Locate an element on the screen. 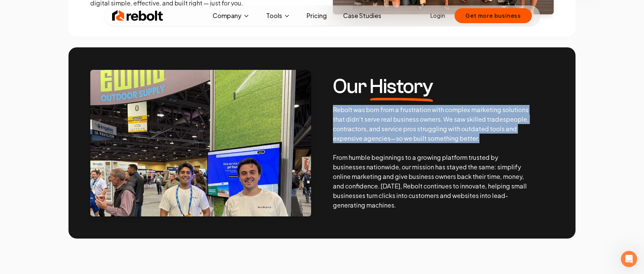 The width and height of the screenshot is (644, 274). a: Login is located at coordinates (437, 16).